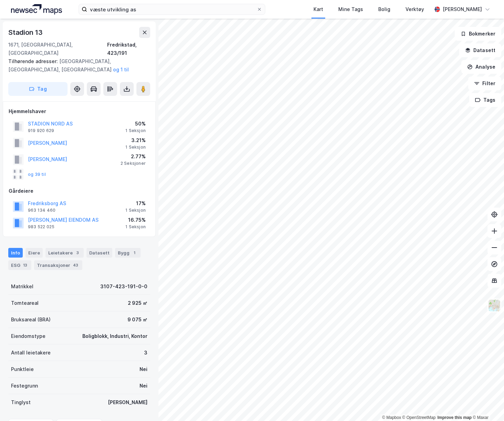  What do you see at coordinates (494, 305) in the screenshot?
I see `img: Z` at bounding box center [494, 305].